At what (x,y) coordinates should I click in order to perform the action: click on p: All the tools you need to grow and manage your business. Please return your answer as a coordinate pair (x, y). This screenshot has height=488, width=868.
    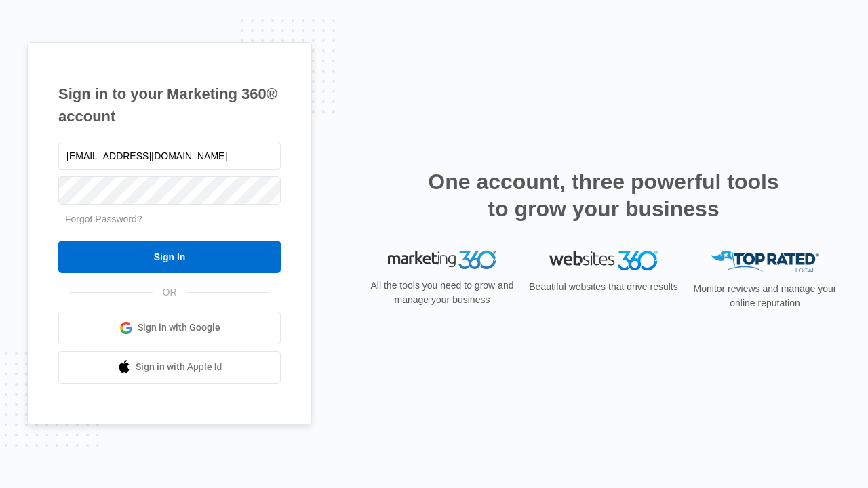
    Looking at the image, I should click on (442, 293).